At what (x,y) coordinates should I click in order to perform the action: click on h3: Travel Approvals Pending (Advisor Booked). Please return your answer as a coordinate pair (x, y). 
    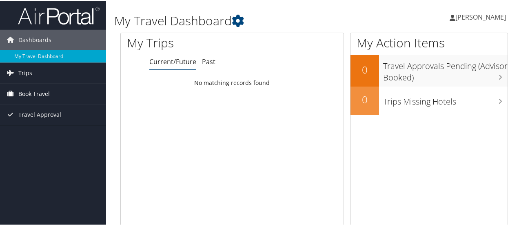
    Looking at the image, I should click on (445, 69).